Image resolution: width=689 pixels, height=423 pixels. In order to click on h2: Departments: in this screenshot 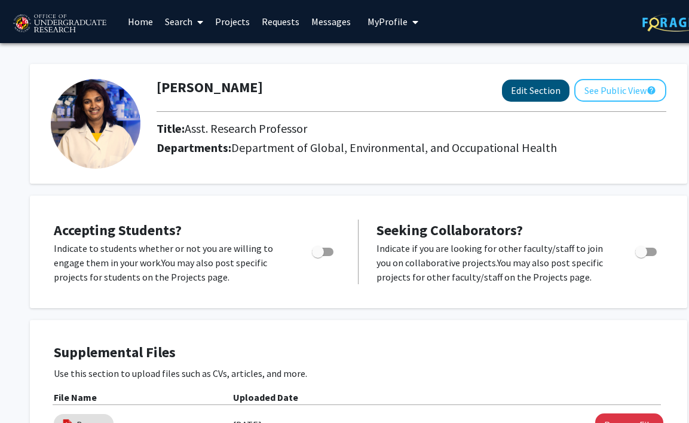, I will do `click(411, 148)`.